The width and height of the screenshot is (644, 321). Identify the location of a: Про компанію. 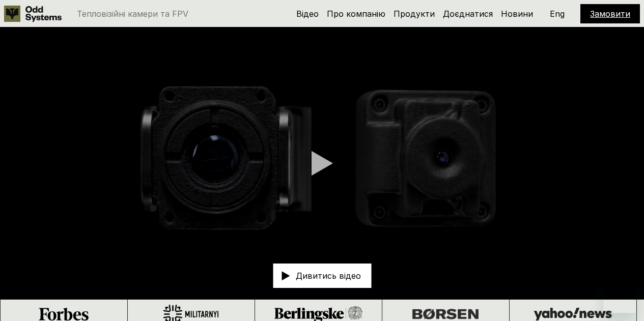
(356, 14).